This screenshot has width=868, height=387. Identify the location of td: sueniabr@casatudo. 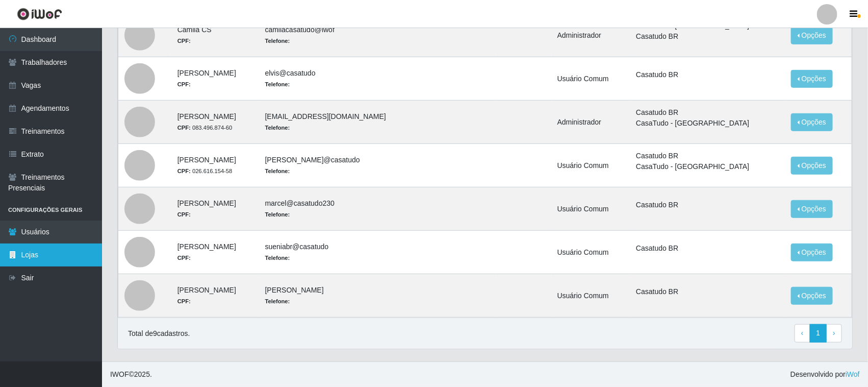
(377, 252).